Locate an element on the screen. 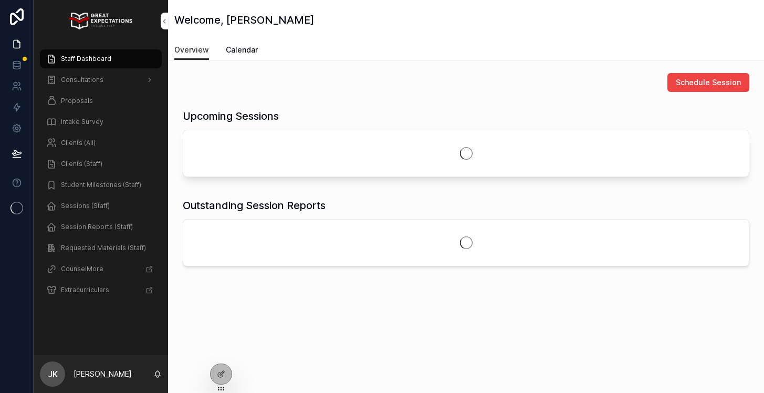 This screenshot has width=764, height=393. span: Proposals is located at coordinates (77, 101).